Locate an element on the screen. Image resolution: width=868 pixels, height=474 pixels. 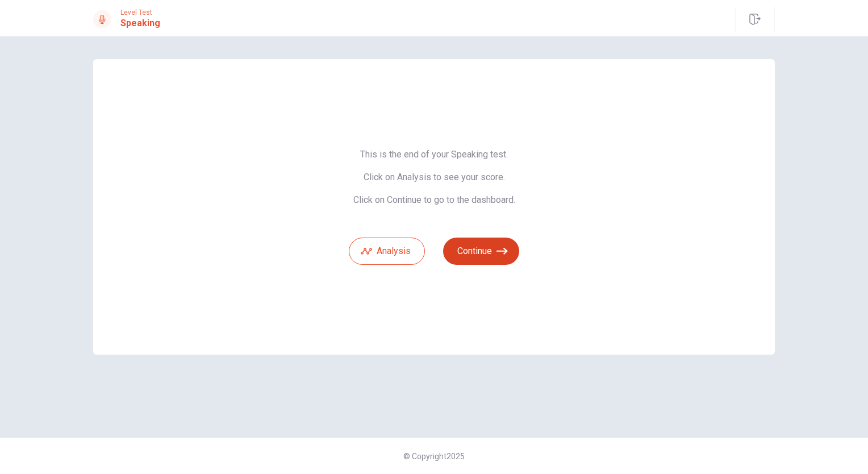
a: Analysis is located at coordinates (387, 251).